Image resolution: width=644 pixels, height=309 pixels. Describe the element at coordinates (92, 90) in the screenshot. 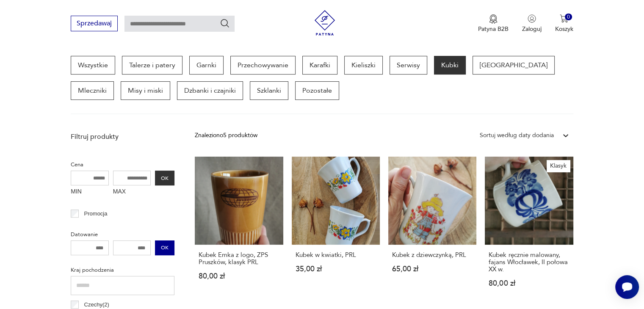

I see `p: Mleczniki` at that location.